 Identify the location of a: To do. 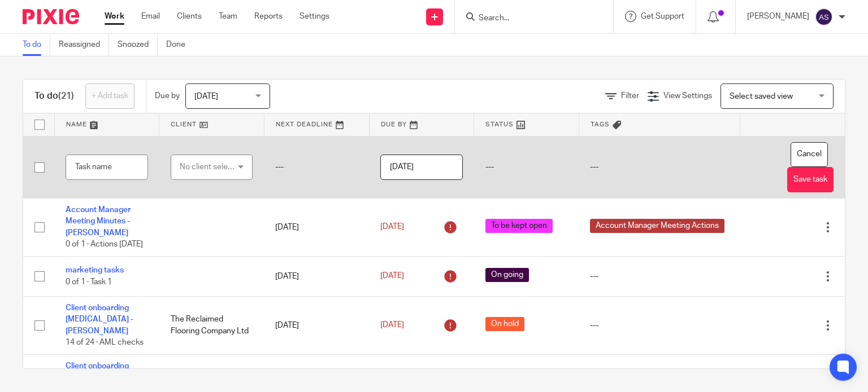
(36, 45).